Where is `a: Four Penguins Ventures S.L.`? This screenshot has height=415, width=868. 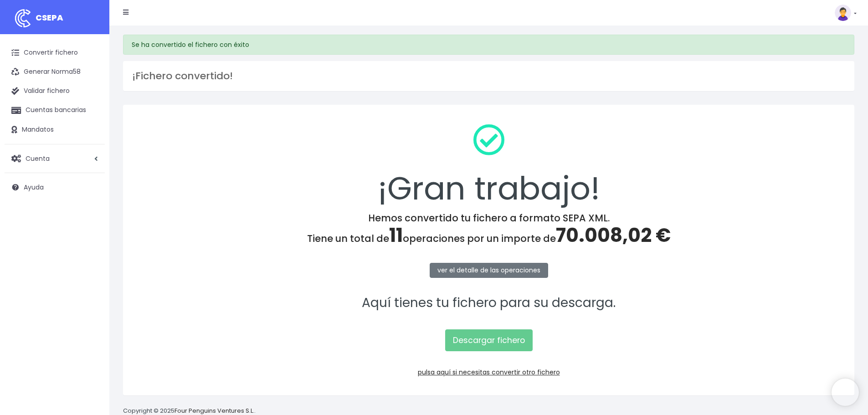
a: Four Penguins Ventures S.L. is located at coordinates (214, 410).